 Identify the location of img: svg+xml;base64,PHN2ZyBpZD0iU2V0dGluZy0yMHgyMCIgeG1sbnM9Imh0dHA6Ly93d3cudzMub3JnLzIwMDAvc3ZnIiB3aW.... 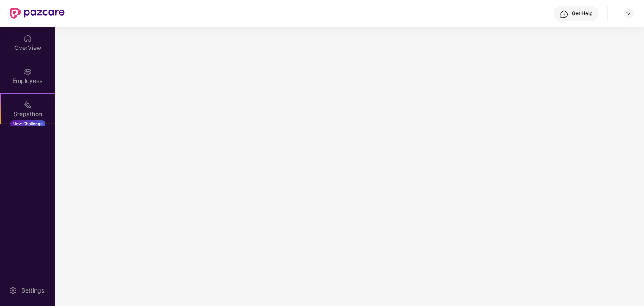
(13, 291).